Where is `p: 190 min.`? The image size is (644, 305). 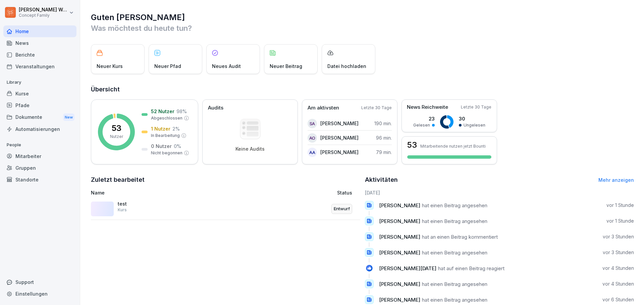 p: 190 min. is located at coordinates (383, 123).